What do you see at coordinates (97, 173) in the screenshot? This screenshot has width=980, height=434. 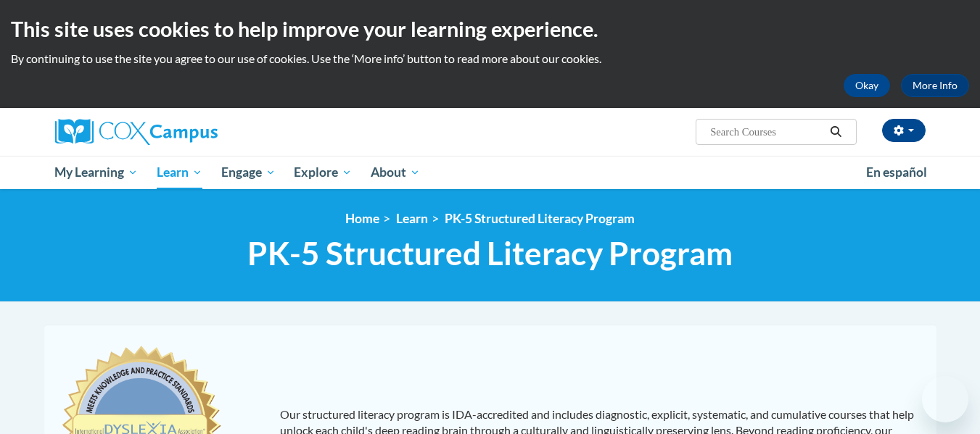 I see `a: My Learning` at bounding box center [97, 173].